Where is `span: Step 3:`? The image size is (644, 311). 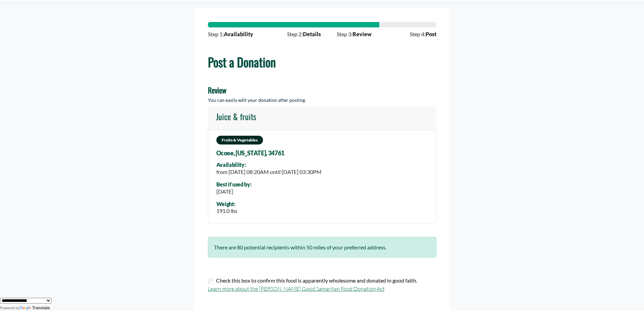
span: Step 3: is located at coordinates (365, 34).